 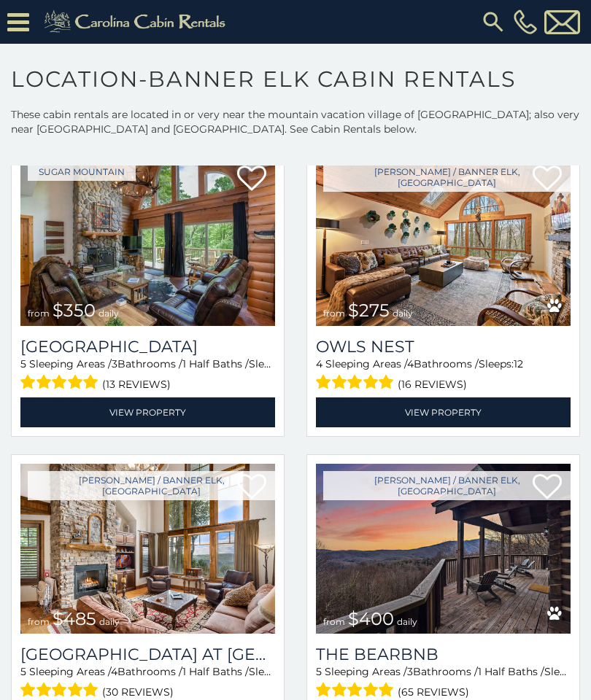 What do you see at coordinates (75, 619) in the screenshot?
I see `span: $485` at bounding box center [75, 619].